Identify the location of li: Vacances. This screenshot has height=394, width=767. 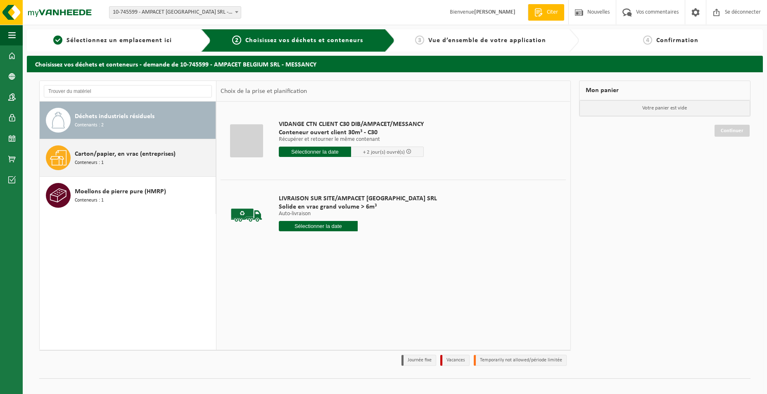
(455, 360).